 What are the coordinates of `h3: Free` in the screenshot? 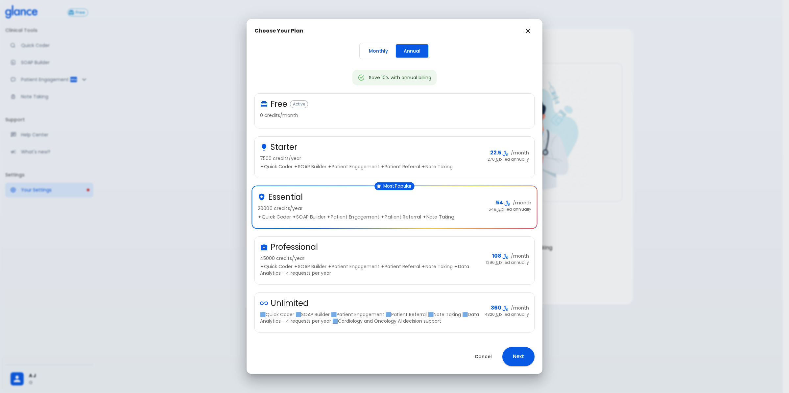 It's located at (279, 104).